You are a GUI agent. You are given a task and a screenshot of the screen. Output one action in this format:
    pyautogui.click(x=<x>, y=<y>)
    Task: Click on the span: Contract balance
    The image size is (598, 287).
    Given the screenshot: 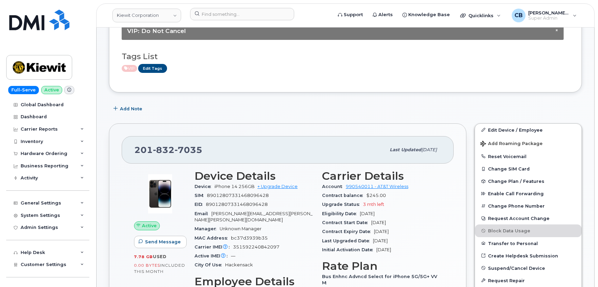 What is the action you would take?
    pyautogui.click(x=344, y=195)
    